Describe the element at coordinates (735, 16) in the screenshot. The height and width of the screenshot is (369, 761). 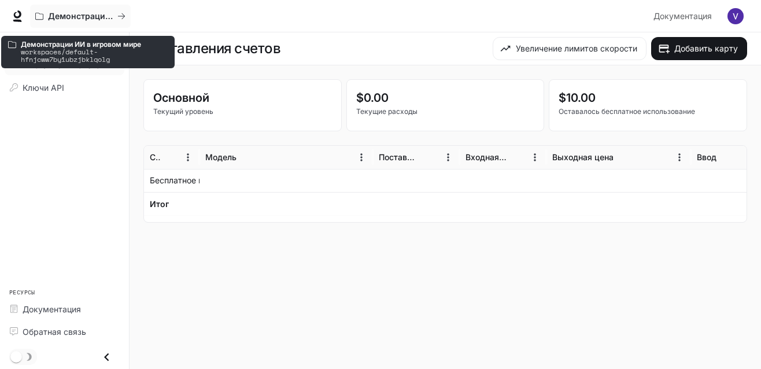
I see `button: Аватар пользователя` at that location.